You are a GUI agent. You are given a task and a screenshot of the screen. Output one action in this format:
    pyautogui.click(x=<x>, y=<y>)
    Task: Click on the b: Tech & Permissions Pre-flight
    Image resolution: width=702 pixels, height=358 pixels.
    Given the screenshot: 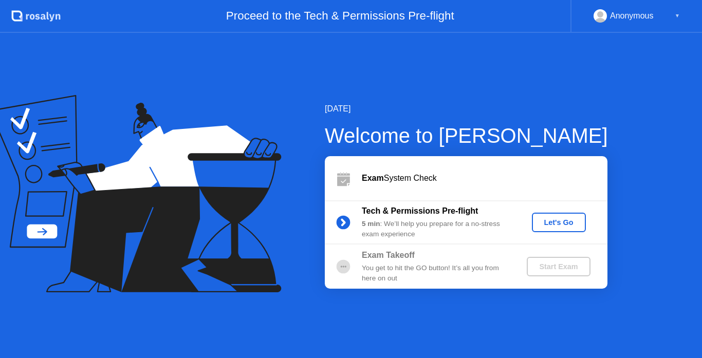 What is the action you would take?
    pyautogui.click(x=420, y=211)
    